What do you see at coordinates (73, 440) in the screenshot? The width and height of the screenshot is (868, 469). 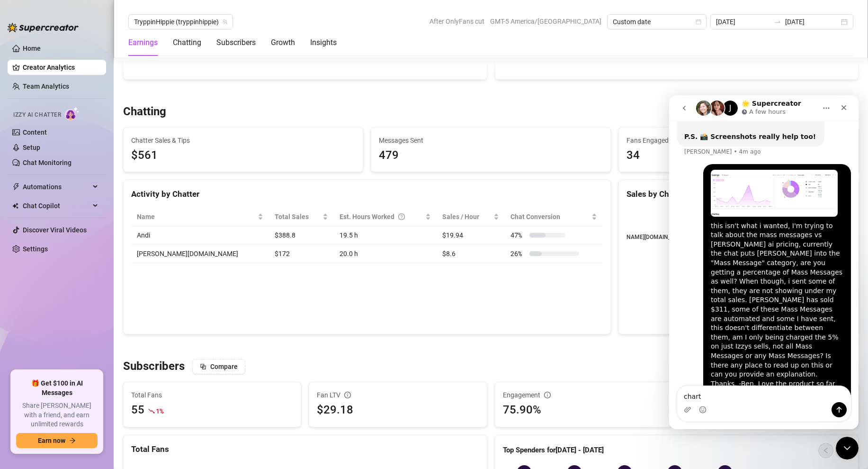 I see `span: arrow-right` at bounding box center [73, 440].